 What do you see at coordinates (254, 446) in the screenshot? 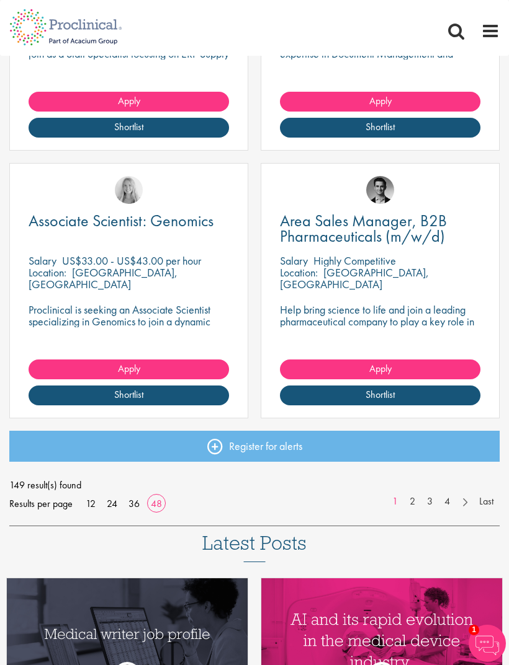
I see `a: Register for alerts` at bounding box center [254, 446].